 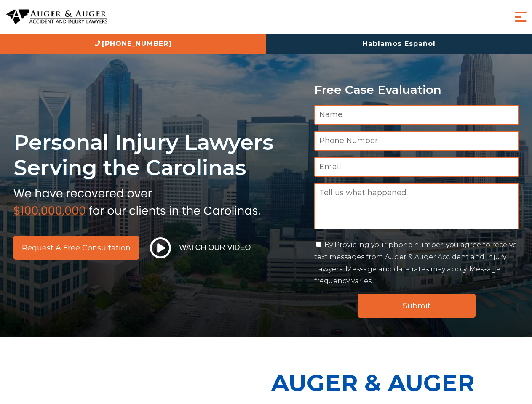 What do you see at coordinates (521, 17) in the screenshot?
I see `button: Menu` at bounding box center [521, 17].